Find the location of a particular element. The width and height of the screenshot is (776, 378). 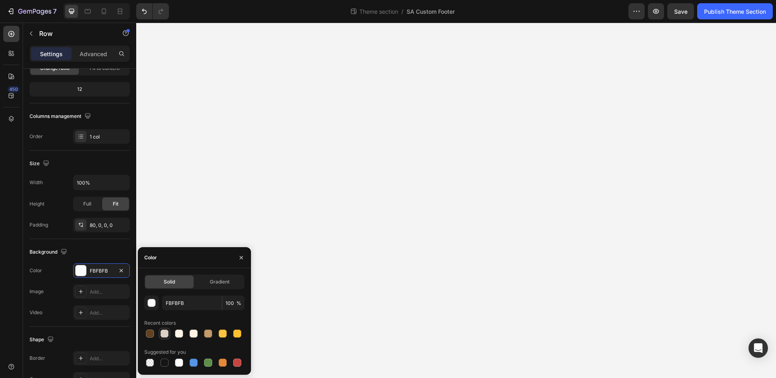

p: Advanced is located at coordinates (93, 54).